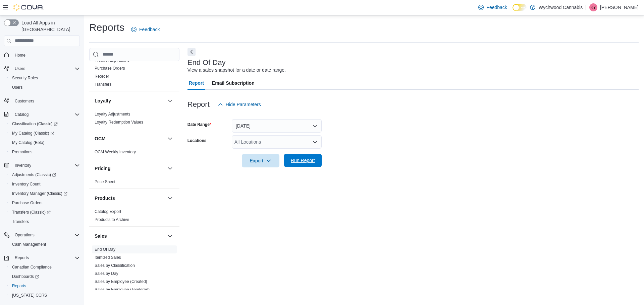  I want to click on h3: End Of Day, so click(206, 63).